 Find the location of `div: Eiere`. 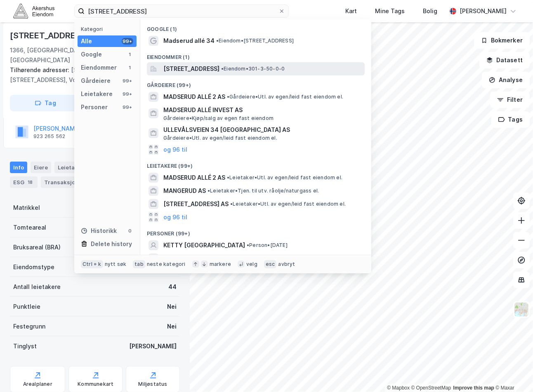

div: Eiere is located at coordinates (41, 168).